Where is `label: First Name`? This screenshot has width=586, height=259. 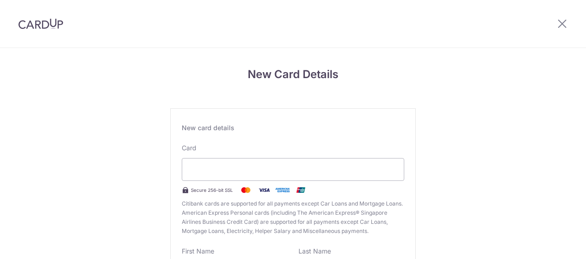
label: First Name is located at coordinates (198, 252).